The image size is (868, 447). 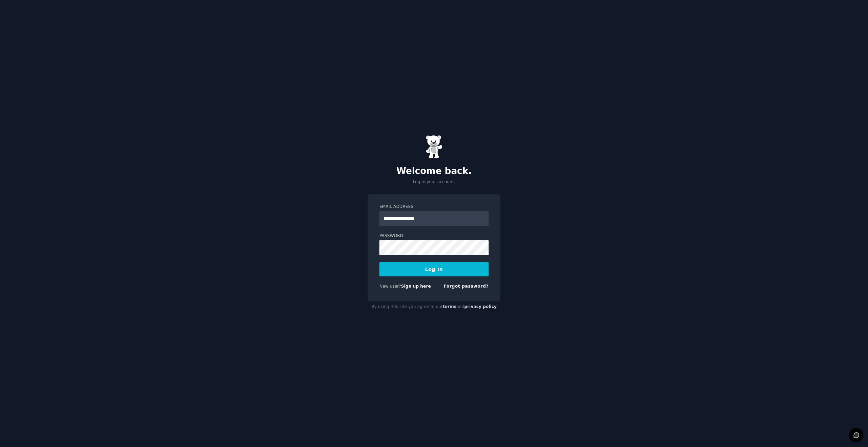 What do you see at coordinates (466, 286) in the screenshot?
I see `a: Forgot password?` at bounding box center [466, 286].